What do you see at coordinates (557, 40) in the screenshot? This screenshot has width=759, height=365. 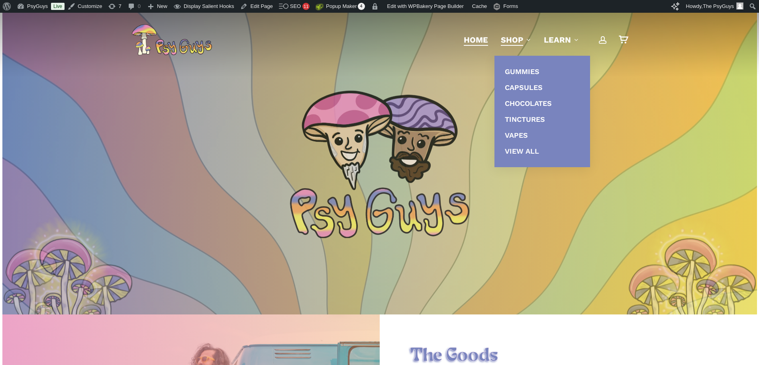 I see `span: Learn` at bounding box center [557, 40].